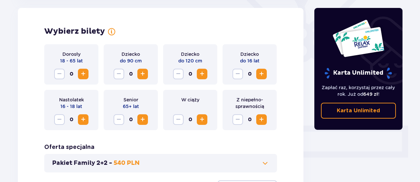 This screenshot has height=182, width=420. I want to click on button: Pakiet Family 2+2 -540 PLN, so click(161, 163).